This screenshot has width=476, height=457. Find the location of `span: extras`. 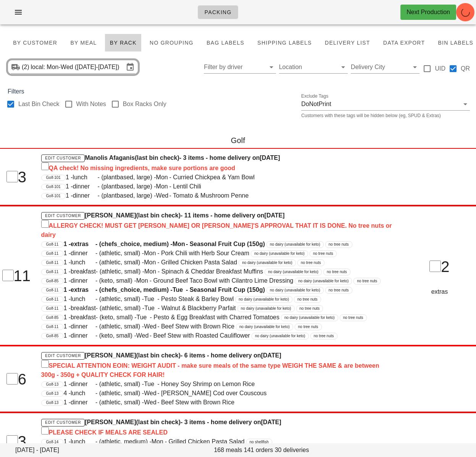

span: extras is located at coordinates (83, 290).